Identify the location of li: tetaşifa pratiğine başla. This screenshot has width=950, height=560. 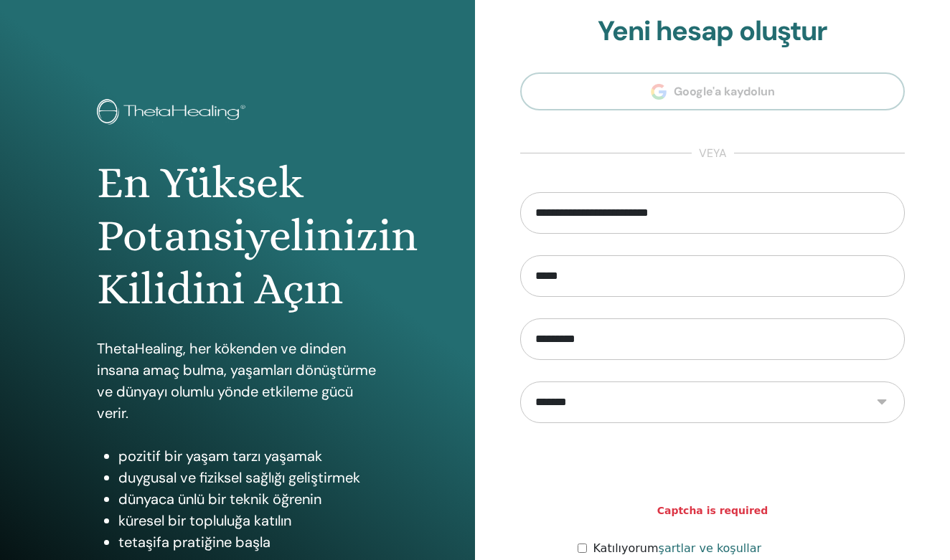
(247, 542).